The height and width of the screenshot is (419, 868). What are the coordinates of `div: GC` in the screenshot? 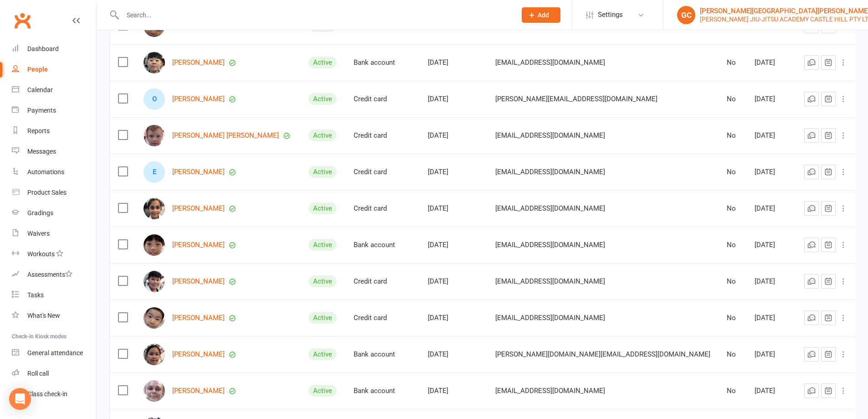 It's located at (686, 15).